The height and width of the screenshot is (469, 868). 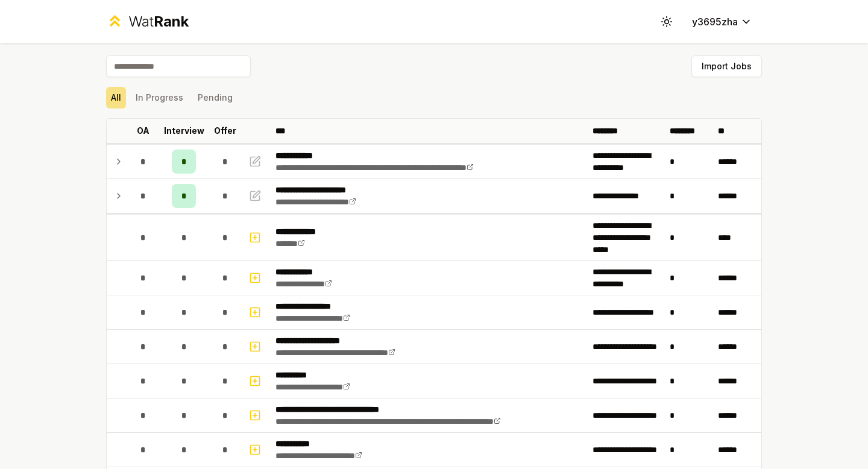 I want to click on a: WatRank, so click(x=147, y=22).